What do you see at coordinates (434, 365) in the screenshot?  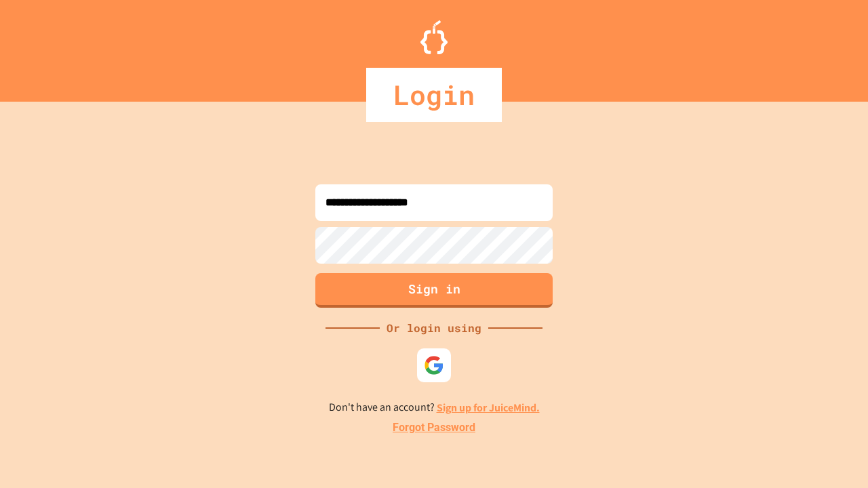 I see `img: google-icon.svg` at bounding box center [434, 365].